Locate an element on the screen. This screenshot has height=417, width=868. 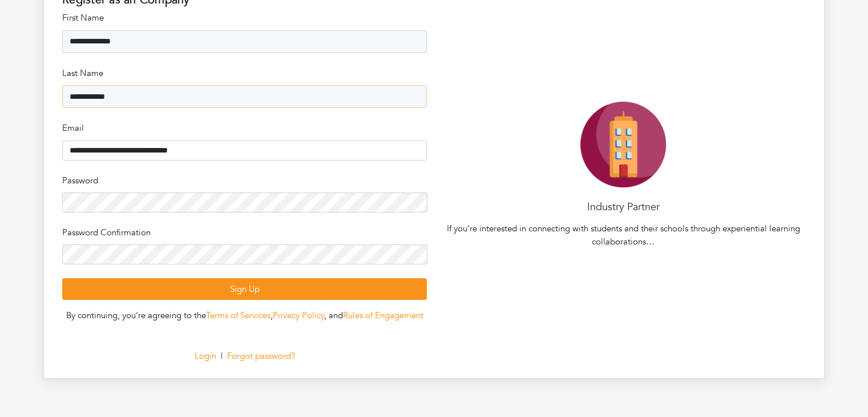
p: Email is located at coordinates (244, 128).